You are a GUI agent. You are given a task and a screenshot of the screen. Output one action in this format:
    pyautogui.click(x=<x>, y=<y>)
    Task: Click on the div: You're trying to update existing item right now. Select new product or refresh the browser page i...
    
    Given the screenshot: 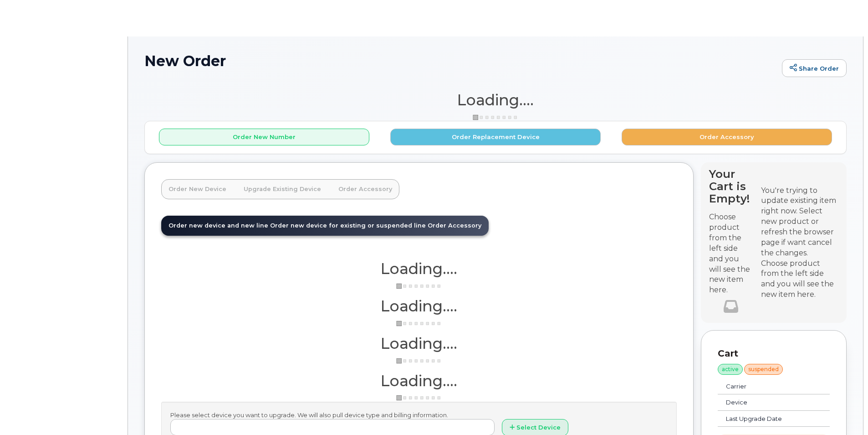 What is the action you would take?
    pyautogui.click(x=800, y=222)
    